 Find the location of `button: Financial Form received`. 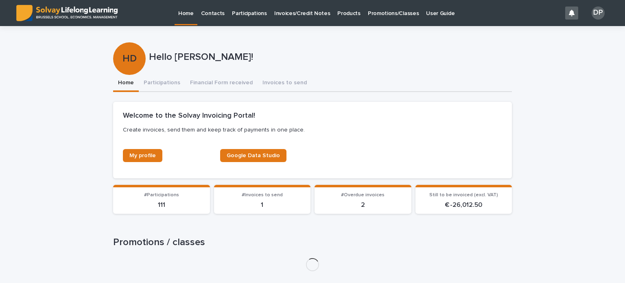

button: Financial Form received is located at coordinates (221, 83).